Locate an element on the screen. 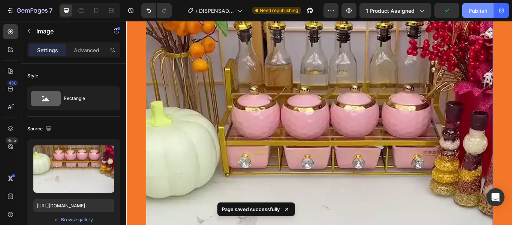 The height and width of the screenshot is (225, 512). span: 1 product assigned is located at coordinates (390, 10).